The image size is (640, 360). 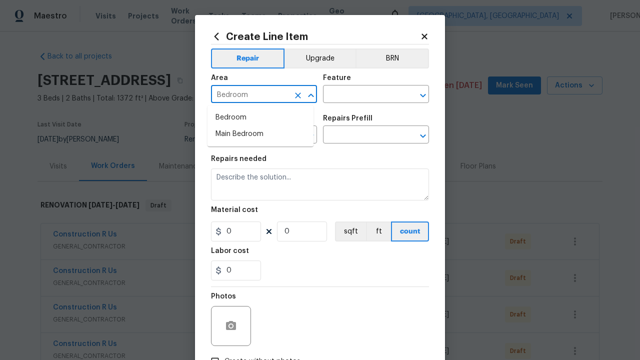 What do you see at coordinates (239, 159) in the screenshot?
I see `h5: Repairs needed` at bounding box center [239, 159].